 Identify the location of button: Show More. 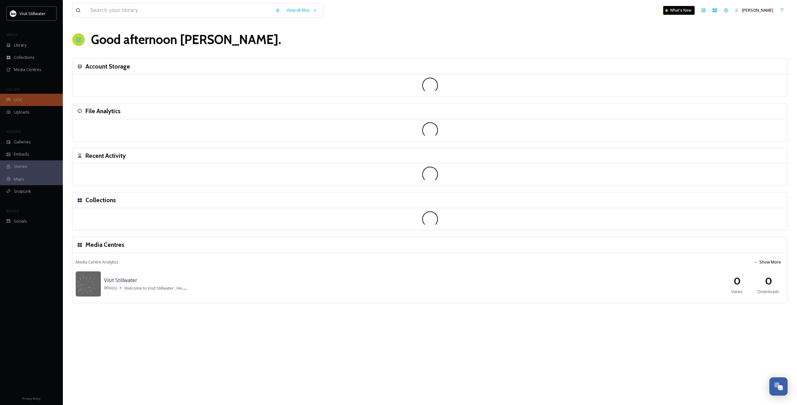
(767, 262).